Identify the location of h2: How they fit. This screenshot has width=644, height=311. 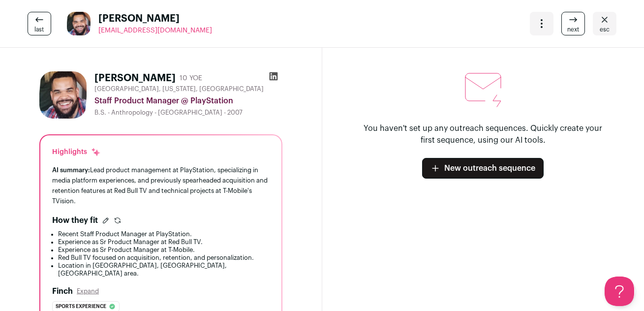
(75, 220).